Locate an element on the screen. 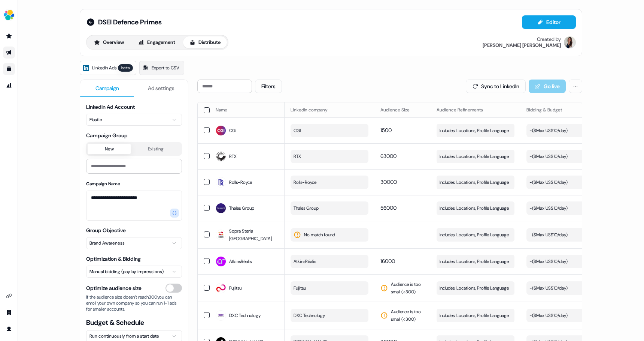 Image resolution: width=644 pixels, height=341 pixels. button: New is located at coordinates (109, 149).